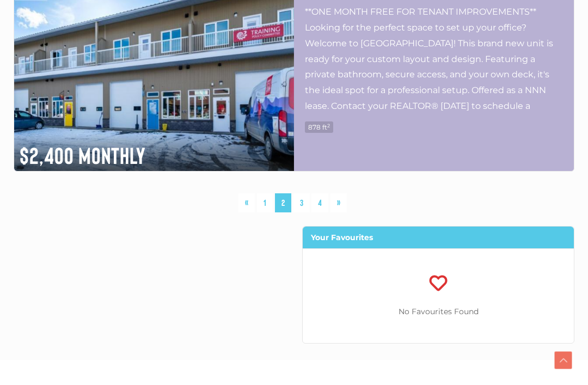 The image size is (588, 385). Describe the element at coordinates (434, 59) in the screenshot. I see `p: **ONE MONTH FREE FOR TENANT IMPROVEMENTS** Looking for the perfect space to set up your office? W...` at that location.